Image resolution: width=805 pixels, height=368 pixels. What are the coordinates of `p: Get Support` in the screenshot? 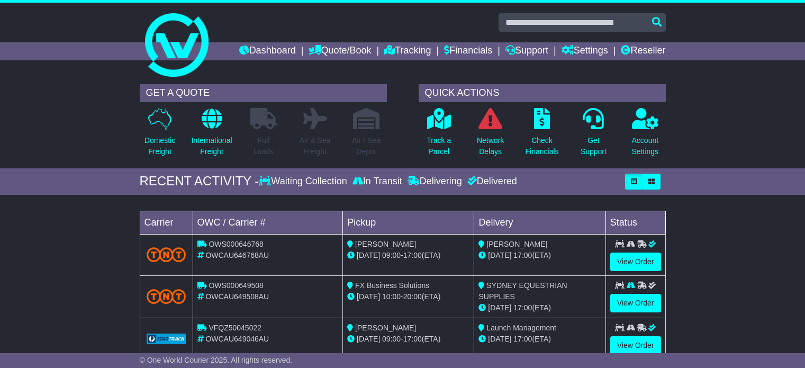 It's located at (593, 146).